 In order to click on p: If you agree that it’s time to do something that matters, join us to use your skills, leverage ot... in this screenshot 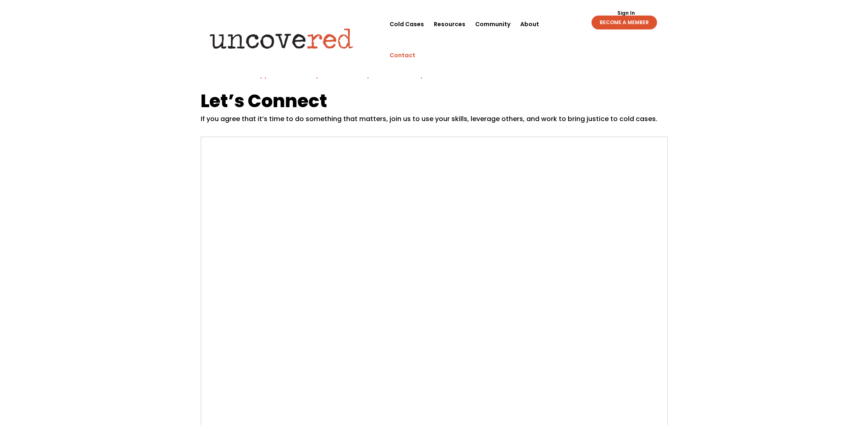, I will do `click(434, 119)`.